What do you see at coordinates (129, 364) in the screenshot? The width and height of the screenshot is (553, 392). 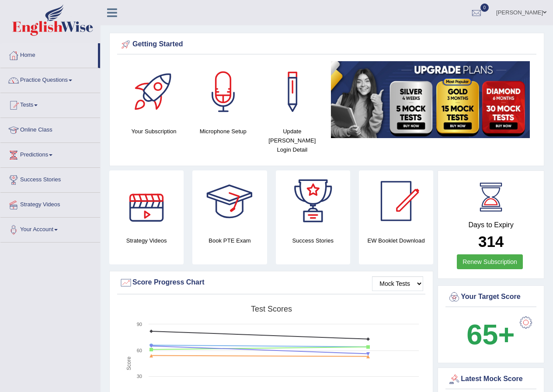 I see `tspan: Score` at bounding box center [129, 364].